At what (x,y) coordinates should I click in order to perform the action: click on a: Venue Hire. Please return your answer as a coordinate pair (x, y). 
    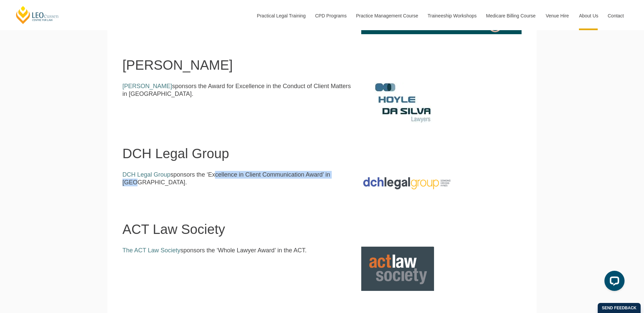
    Looking at the image, I should click on (557, 16).